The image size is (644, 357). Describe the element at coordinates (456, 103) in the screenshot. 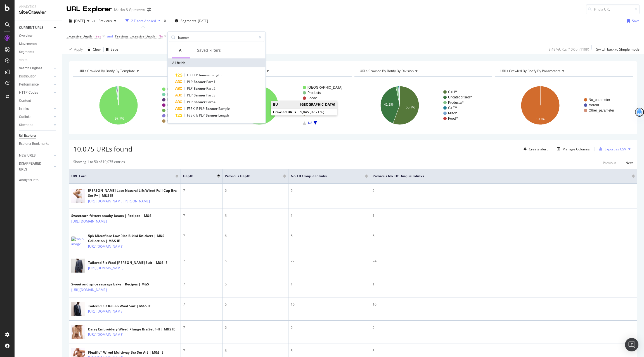

I see `text: Products/*` at that location.